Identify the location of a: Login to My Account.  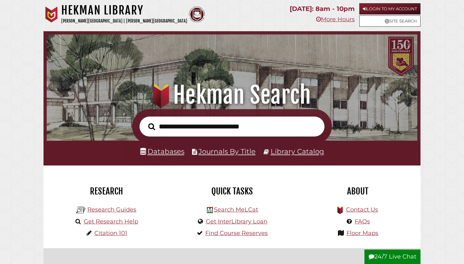
(390, 9).